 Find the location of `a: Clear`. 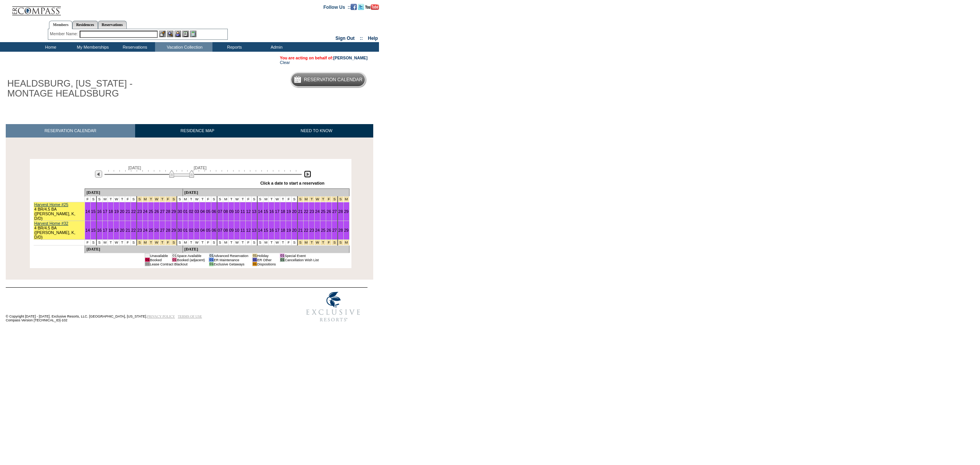

a: Clear is located at coordinates (284, 62).